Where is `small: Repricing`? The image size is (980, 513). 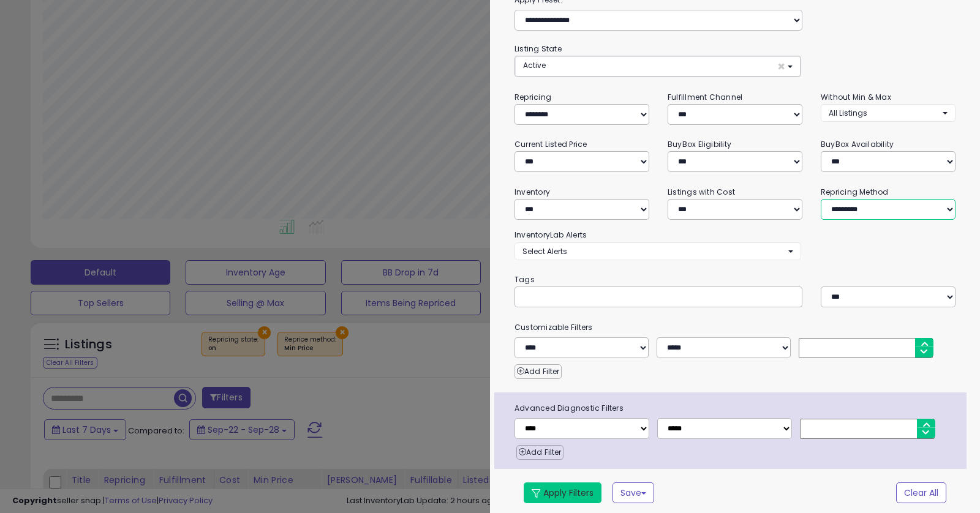 small: Repricing is located at coordinates (532, 97).